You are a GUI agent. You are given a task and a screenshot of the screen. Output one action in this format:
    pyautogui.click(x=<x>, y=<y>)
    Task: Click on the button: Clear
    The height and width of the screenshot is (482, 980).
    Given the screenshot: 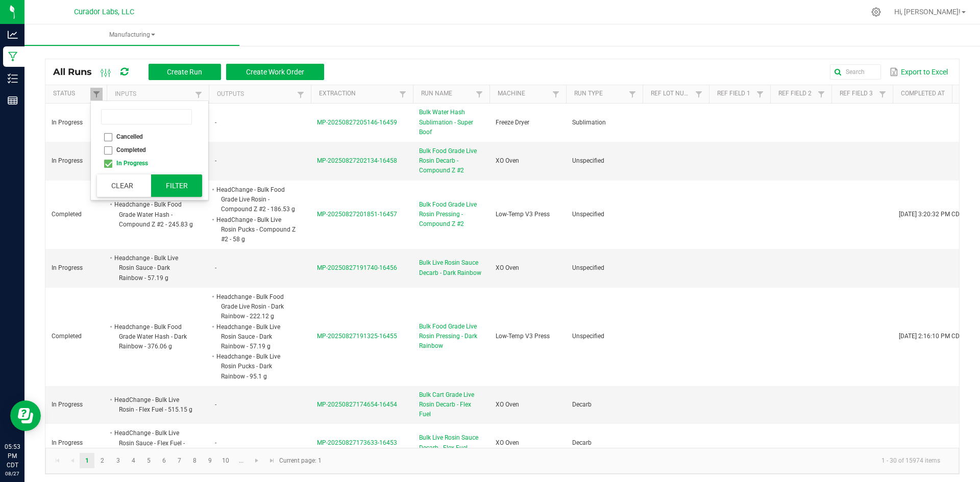 What is the action you would take?
    pyautogui.click(x=122, y=186)
    